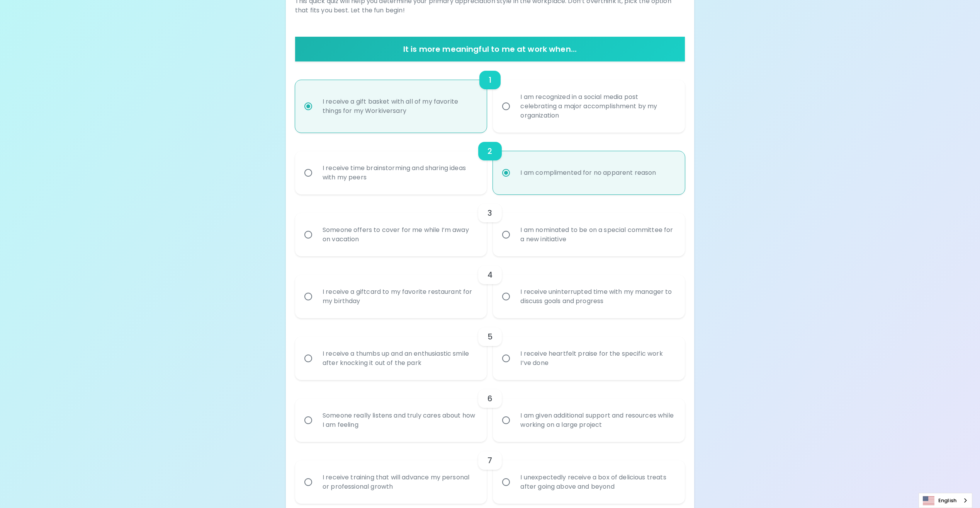 This screenshot has width=980, height=508. What do you see at coordinates (399, 235) in the screenshot?
I see `div: Someone offers to cover for me while I’m away on vacation` at bounding box center [399, 235].